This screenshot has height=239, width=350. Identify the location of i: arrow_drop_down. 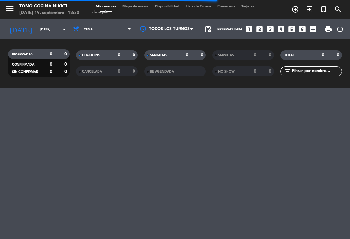
(64, 29).